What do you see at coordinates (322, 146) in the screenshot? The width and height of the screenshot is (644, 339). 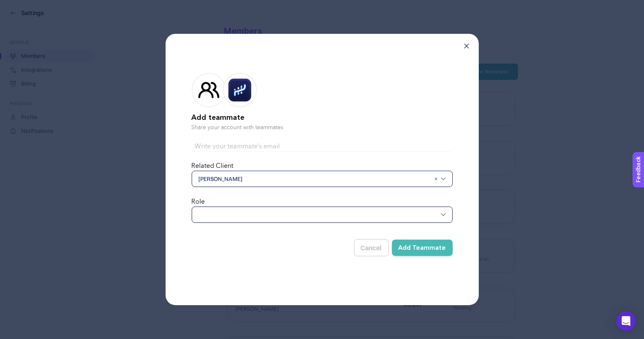 I see `input: Write your teammate’s email` at bounding box center [322, 146].